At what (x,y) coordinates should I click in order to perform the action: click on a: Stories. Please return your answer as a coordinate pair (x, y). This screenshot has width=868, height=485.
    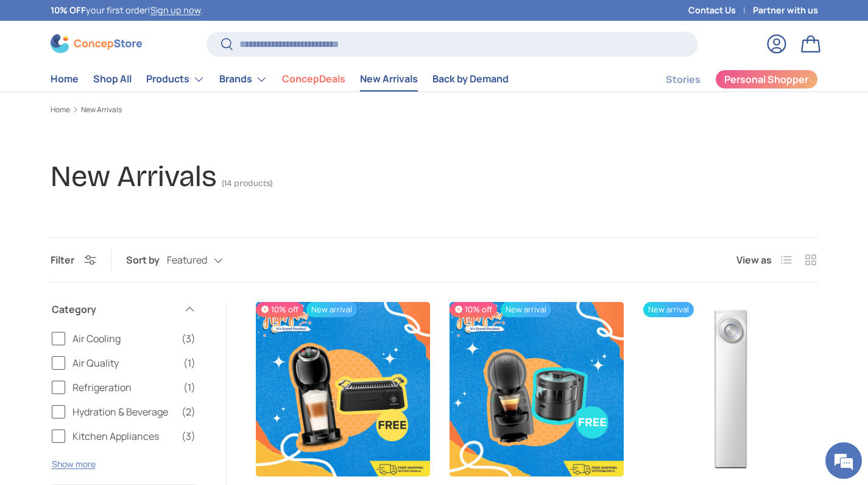
    Looking at the image, I should click on (683, 80).